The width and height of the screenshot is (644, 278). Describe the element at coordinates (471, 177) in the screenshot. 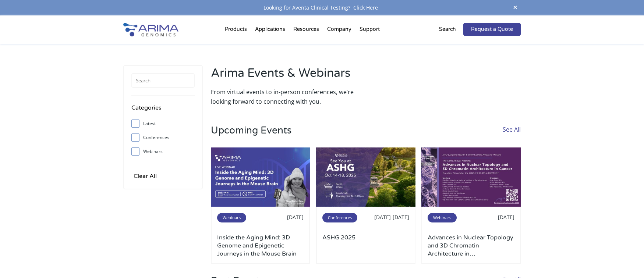

I see `img: NYU-X-Post-No-Agenda-500x300.jpg` at that location.